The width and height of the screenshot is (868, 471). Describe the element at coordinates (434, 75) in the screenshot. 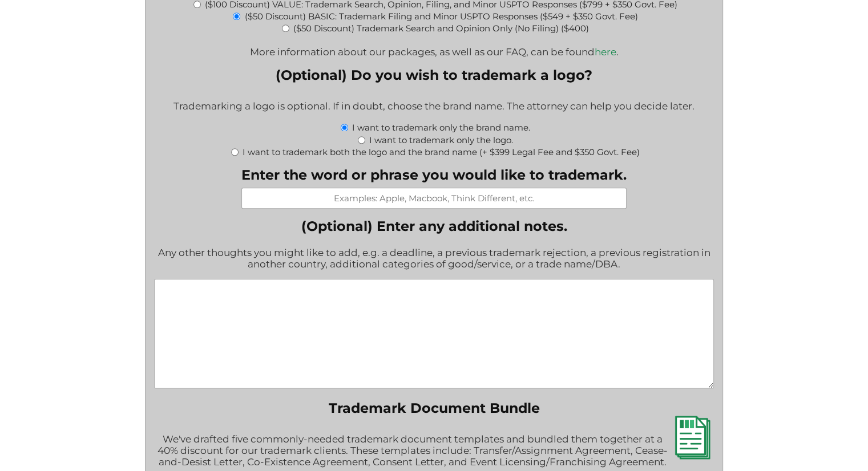

I see `legend: (Optional) Do you wish to trademark a logo?` at that location.